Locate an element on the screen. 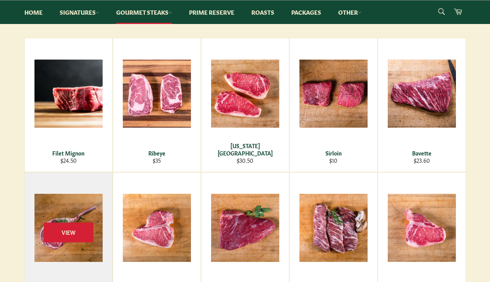 This screenshot has width=490, height=282. img: Skirt Steak is located at coordinates (333, 228).